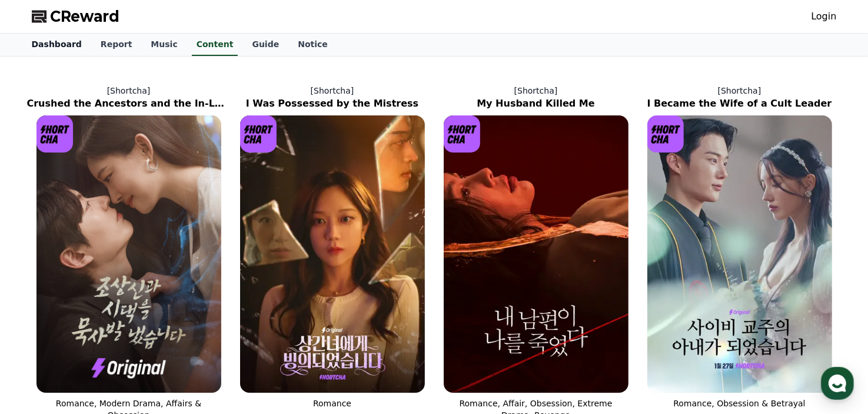 The image size is (868, 414). I want to click on img: I Became the Wife of a Cult Leader, so click(740, 254).